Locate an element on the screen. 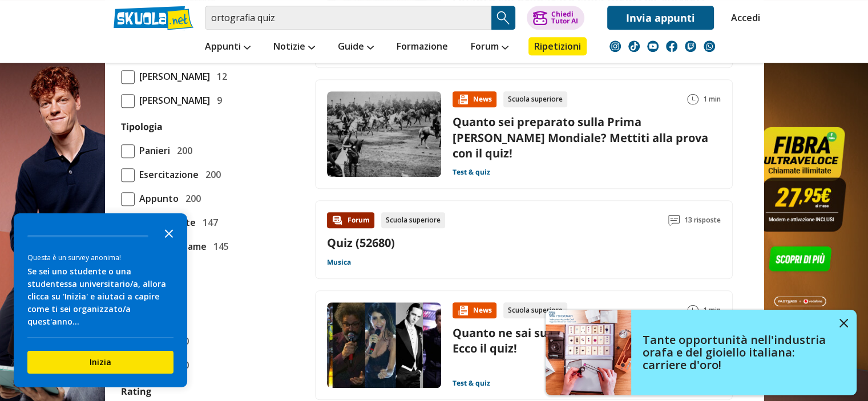  span: 13 risposte is located at coordinates (702, 220).